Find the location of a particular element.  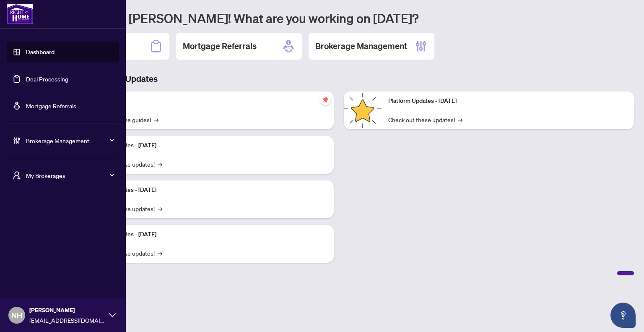

img: logo is located at coordinates (20, 14).